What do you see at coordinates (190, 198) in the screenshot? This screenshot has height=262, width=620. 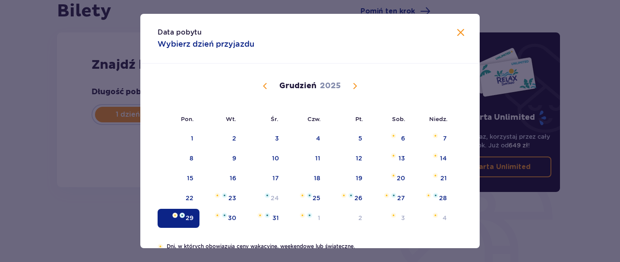 I see `div: 22` at bounding box center [190, 198].